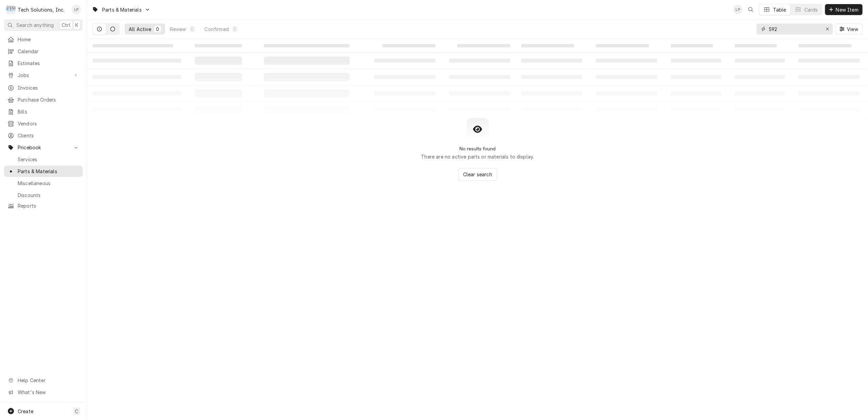 The image size is (868, 420). I want to click on div: All Active, so click(140, 29).